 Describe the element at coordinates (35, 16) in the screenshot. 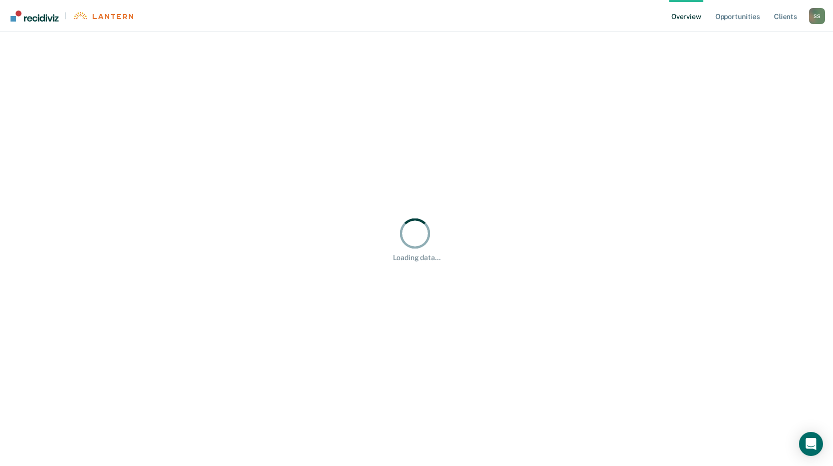

I see `img: Recidiviz` at that location.